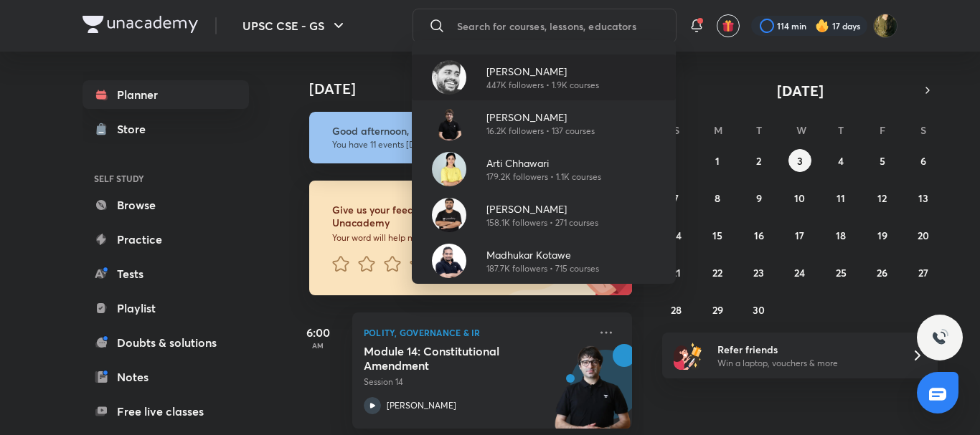 This screenshot has height=435, width=980. I want to click on a: AvatarMadhukar Kotawe187.7K followers • 715 courses, so click(543, 261).